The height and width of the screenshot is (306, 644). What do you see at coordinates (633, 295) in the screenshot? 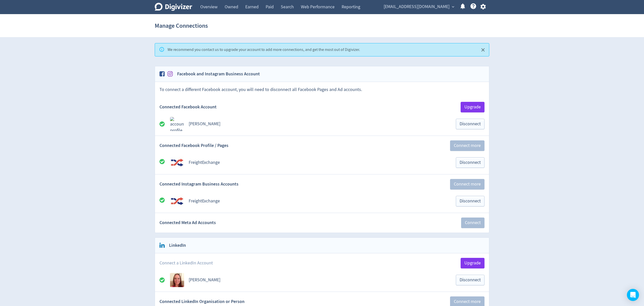
I see `div: Open Intercom Messenger` at bounding box center [633, 295].